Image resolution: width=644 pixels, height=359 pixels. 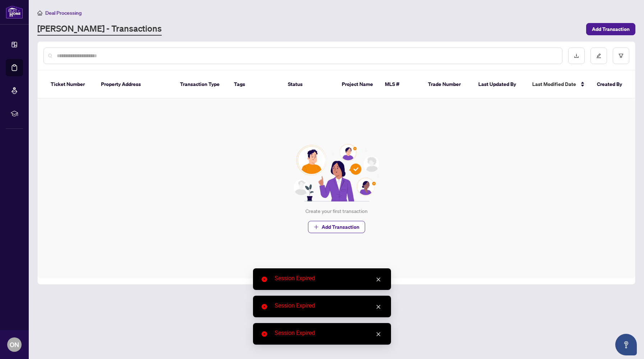 I want to click on th: Last Updated By, so click(x=500, y=85).